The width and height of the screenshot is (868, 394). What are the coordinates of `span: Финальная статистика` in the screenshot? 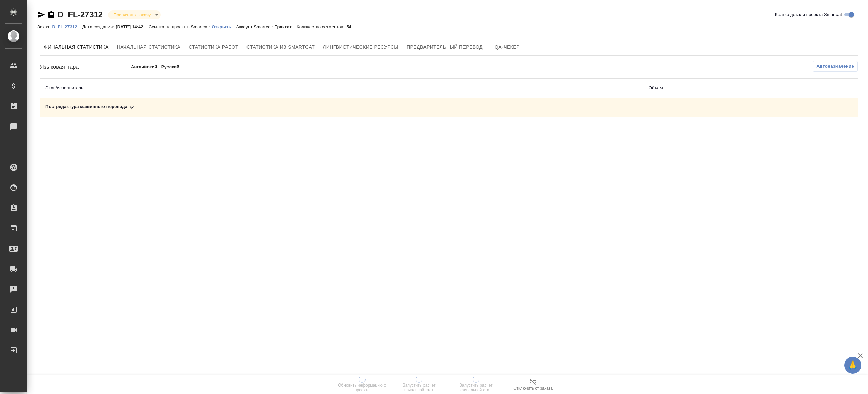 It's located at (76, 47).